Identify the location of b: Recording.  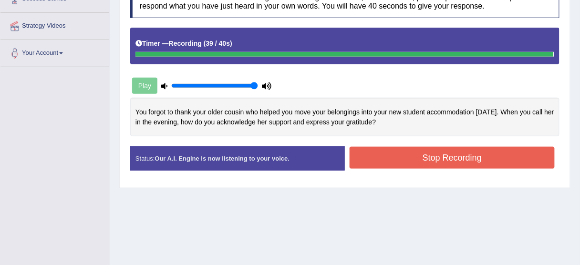
(185, 43).